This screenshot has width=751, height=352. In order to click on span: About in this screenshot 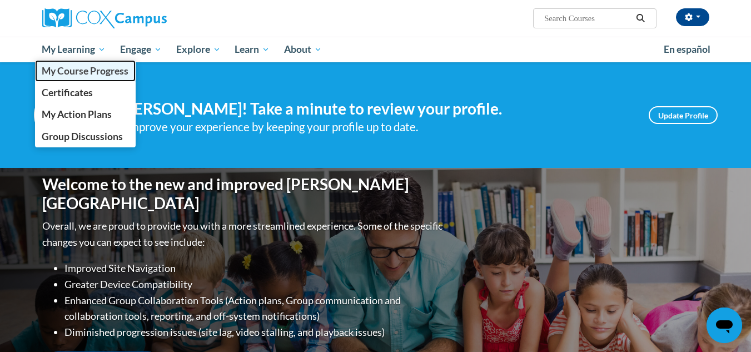, I will do `click(303, 49)`.